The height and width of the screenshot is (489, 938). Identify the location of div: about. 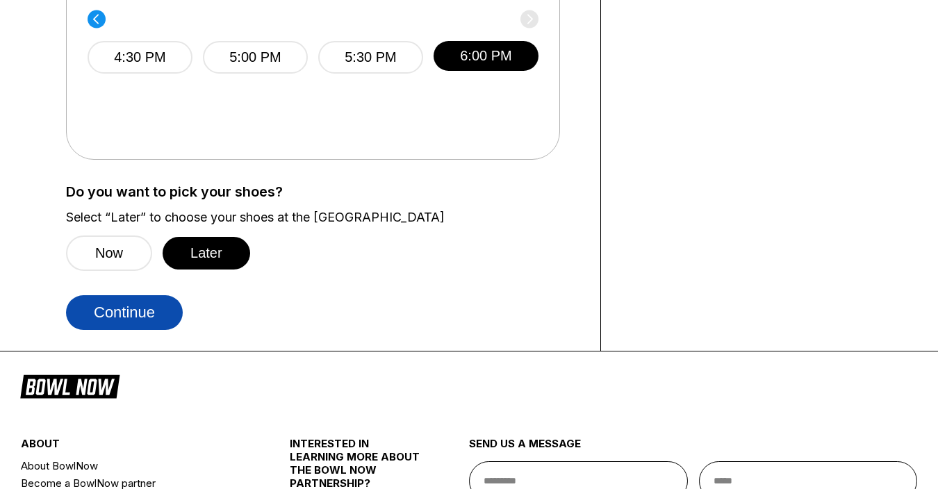
(133, 447).